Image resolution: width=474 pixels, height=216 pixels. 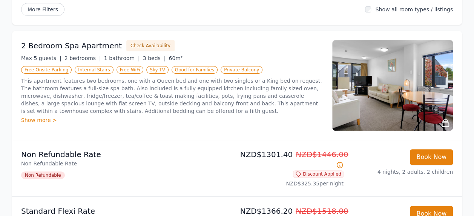 What do you see at coordinates (322, 211) in the screenshot?
I see `span: NZD$1518.00` at bounding box center [322, 211].